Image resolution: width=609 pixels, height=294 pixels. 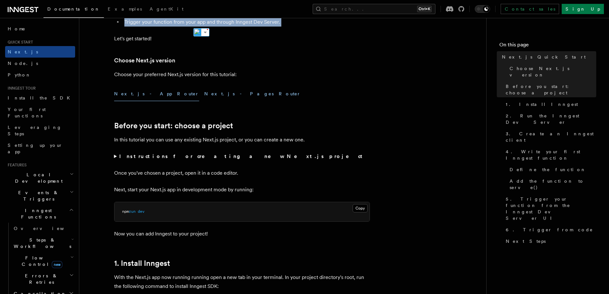 I want to click on a: 2. Run the Inngest Dev Server, so click(x=549, y=119).